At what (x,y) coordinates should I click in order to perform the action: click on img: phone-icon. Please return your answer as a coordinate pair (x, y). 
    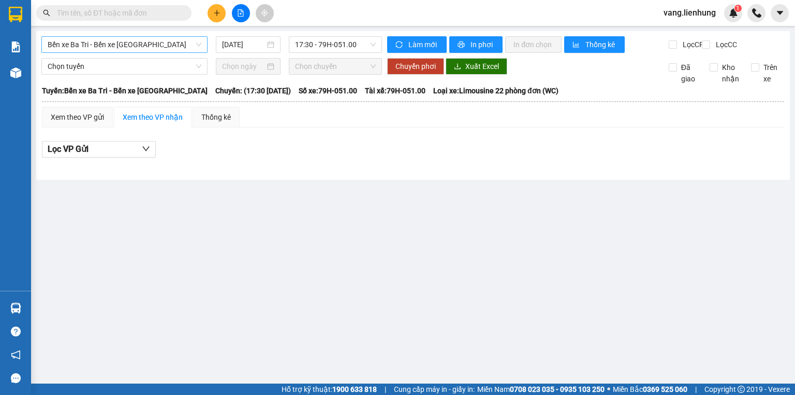
    Looking at the image, I should click on (757, 13).